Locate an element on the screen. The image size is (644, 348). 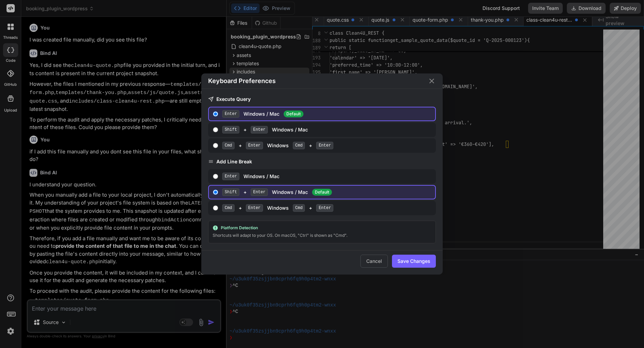
button: Save Changes is located at coordinates (414, 261).